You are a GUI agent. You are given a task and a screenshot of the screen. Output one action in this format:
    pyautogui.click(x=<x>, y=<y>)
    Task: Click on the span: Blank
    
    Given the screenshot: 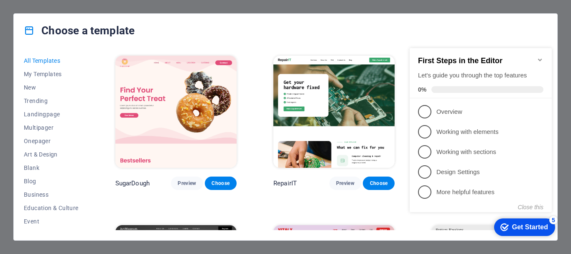 What is the action you would take?
    pyautogui.click(x=51, y=168)
    